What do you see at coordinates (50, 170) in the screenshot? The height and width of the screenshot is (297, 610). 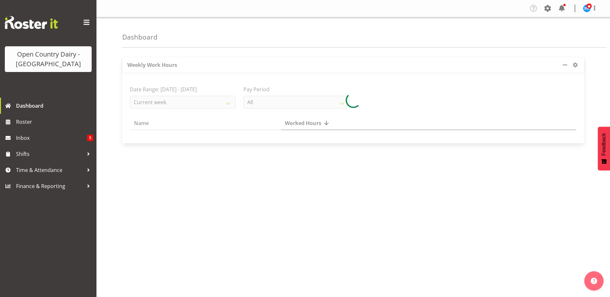 I see `span: Time & Attendance` at bounding box center [50, 170].